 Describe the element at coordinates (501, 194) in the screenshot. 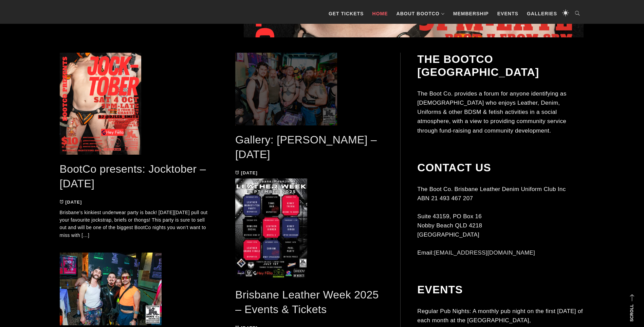

I see `p: The Boot Co. Brisbane Leather Denim Uniform Club Inc ABN 21 493 467 207` at that location.